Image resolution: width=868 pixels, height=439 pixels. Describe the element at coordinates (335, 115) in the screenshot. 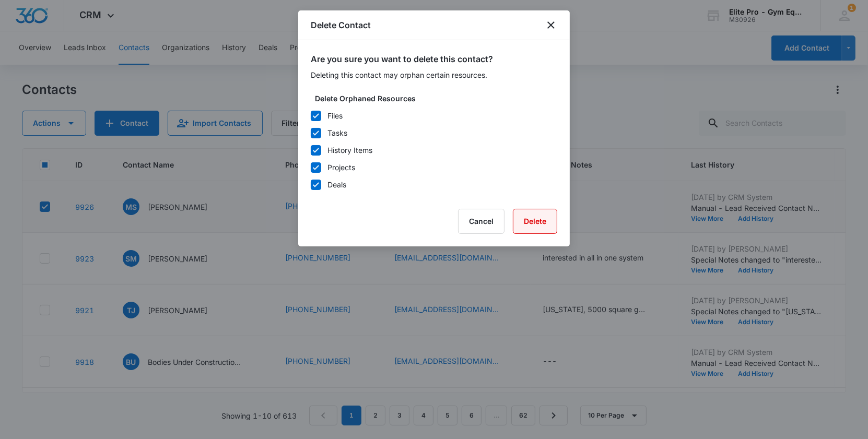

I see `div: Files` at that location.